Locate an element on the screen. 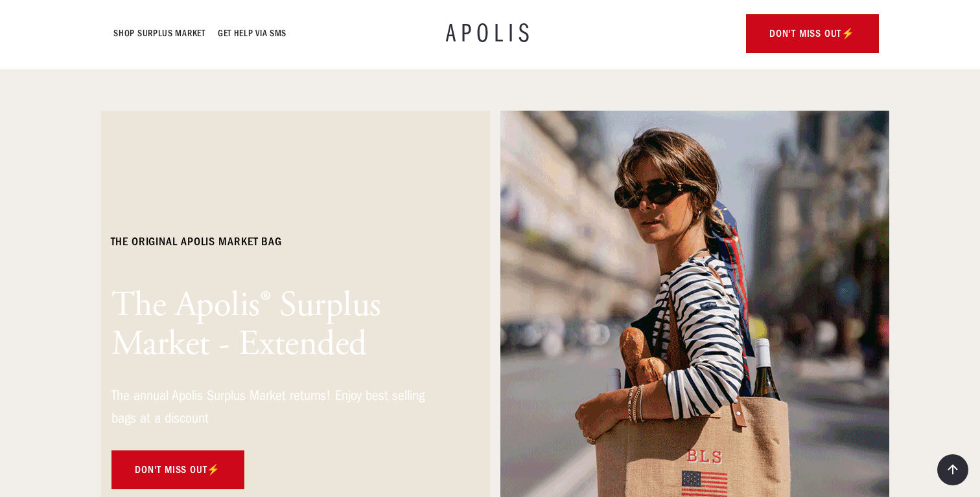 The image size is (980, 497). h6: The ORIGINAL Apolis market bag is located at coordinates (196, 242).